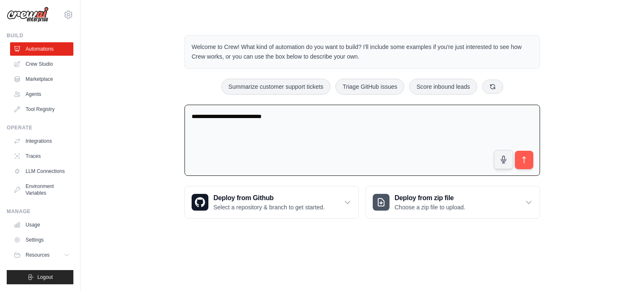 The image size is (644, 291). I want to click on button: Summarize customer support tickets, so click(276, 87).